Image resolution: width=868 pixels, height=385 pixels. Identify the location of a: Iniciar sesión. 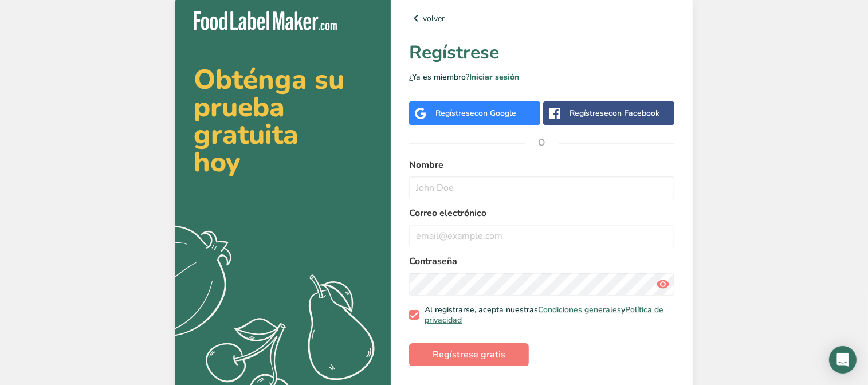
(494, 77).